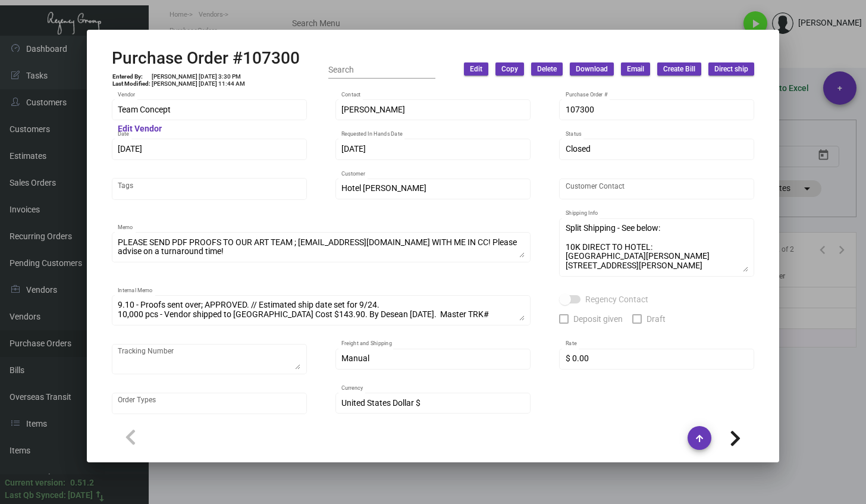 Image resolution: width=866 pixels, height=504 pixels. What do you see at coordinates (598, 319) in the screenshot?
I see `span: Deposit given` at bounding box center [598, 319].